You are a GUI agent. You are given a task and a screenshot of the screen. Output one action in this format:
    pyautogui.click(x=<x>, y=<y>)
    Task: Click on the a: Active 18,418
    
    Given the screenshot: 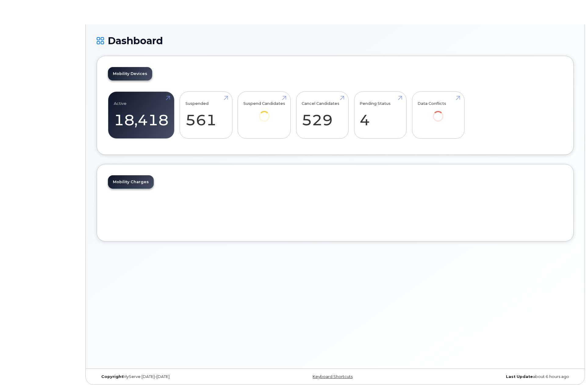 What is the action you would take?
    pyautogui.click(x=141, y=115)
    